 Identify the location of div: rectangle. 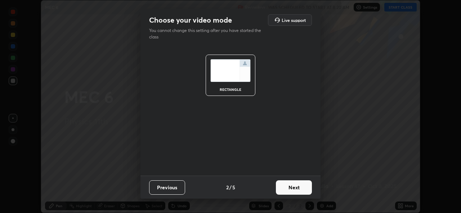
(230, 90).